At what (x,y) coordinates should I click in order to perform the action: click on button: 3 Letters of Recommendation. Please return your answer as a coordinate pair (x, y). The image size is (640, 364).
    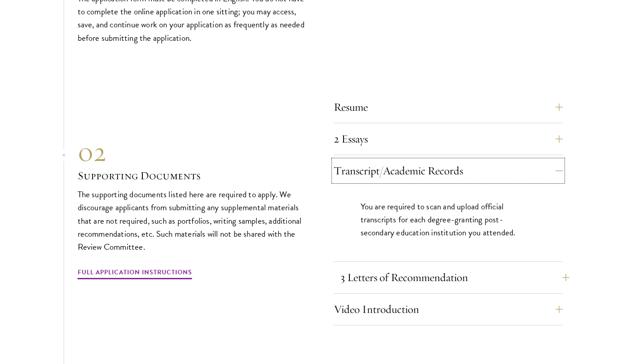
    Looking at the image, I should click on (455, 278).